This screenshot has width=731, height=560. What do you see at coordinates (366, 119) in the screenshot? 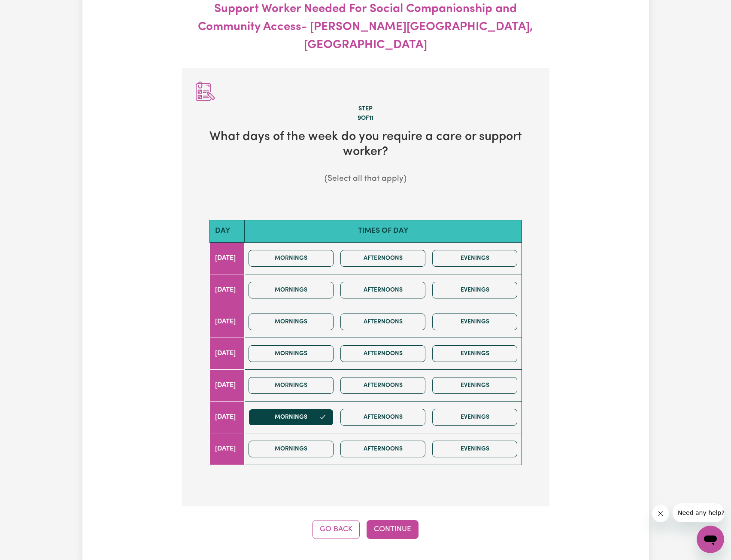
I see `div: 9 of 11` at bounding box center [366, 119].